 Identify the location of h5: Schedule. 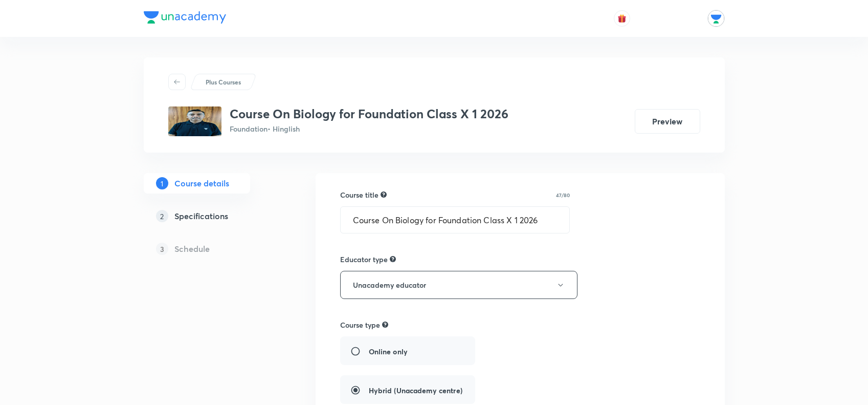
(191, 249).